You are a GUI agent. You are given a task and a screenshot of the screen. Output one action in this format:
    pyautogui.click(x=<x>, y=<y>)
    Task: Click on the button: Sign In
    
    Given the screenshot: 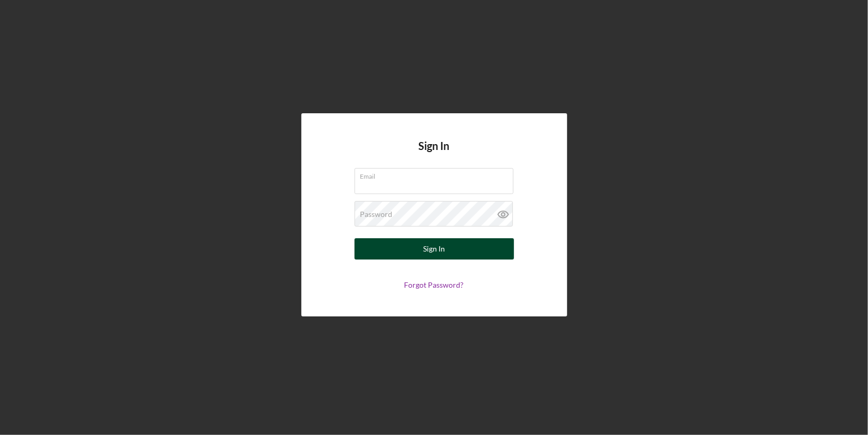 What is the action you would take?
    pyautogui.click(x=434, y=248)
    